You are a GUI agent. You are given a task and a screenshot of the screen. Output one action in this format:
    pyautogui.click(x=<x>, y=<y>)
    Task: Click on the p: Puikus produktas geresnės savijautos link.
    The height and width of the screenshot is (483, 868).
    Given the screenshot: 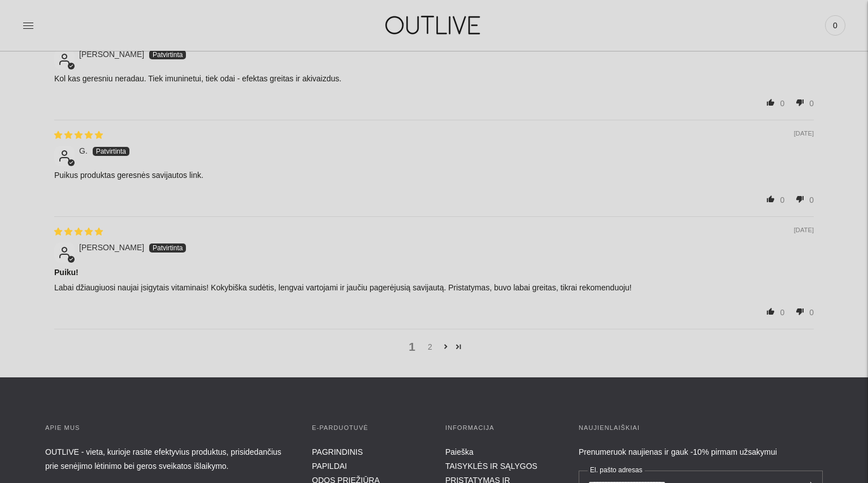 What is the action you would take?
    pyautogui.click(x=434, y=176)
    